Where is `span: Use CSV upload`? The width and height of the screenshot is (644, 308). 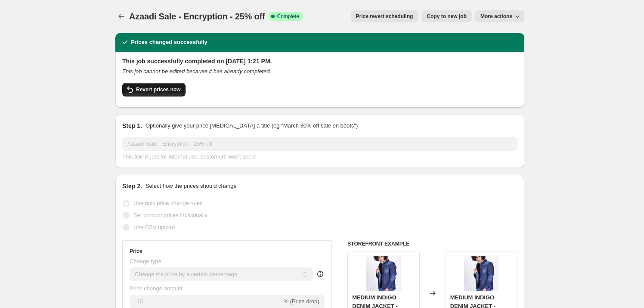
span: Use CSV upload is located at coordinates (154, 227).